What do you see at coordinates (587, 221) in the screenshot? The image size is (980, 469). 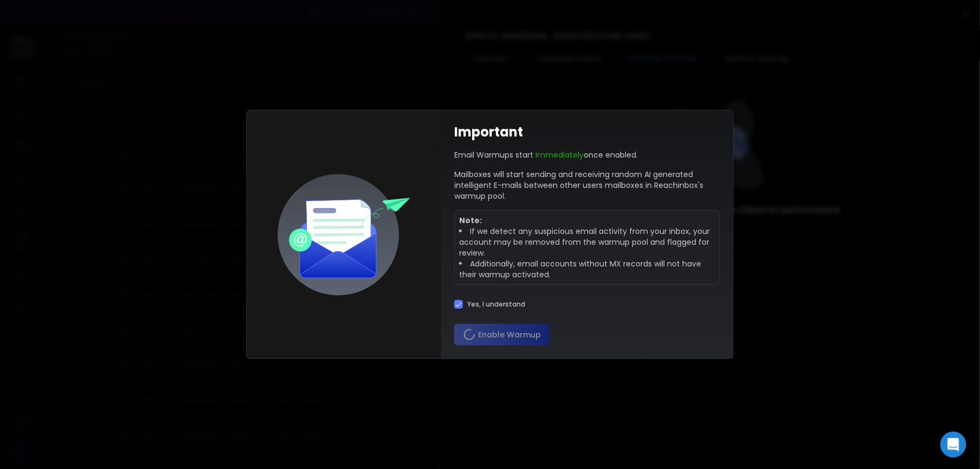 I see `p: Note:` at bounding box center [587, 221].